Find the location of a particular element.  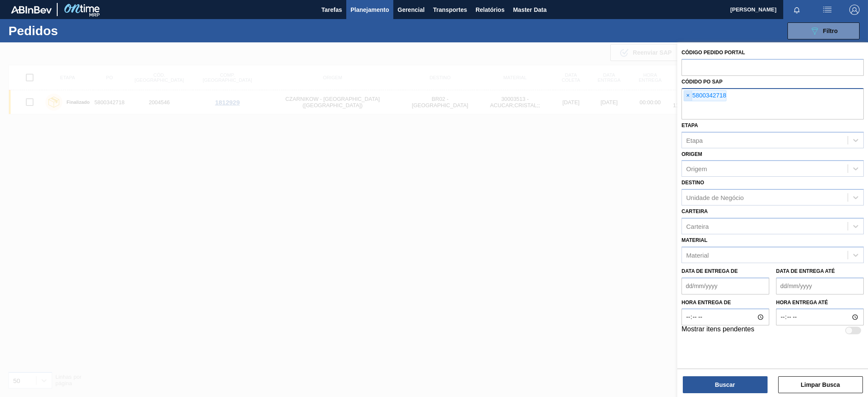

button: Notificações is located at coordinates (796, 10).